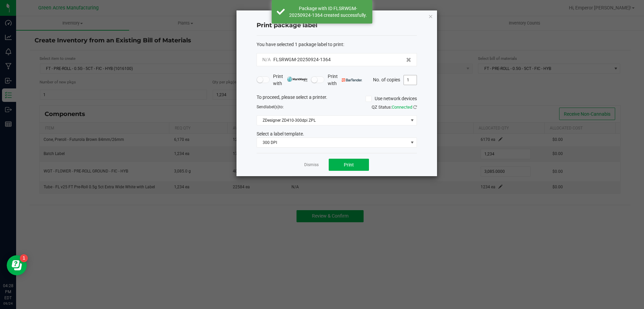  Describe the element at coordinates (270, 107) in the screenshot. I see `span: Send to:` at that location.